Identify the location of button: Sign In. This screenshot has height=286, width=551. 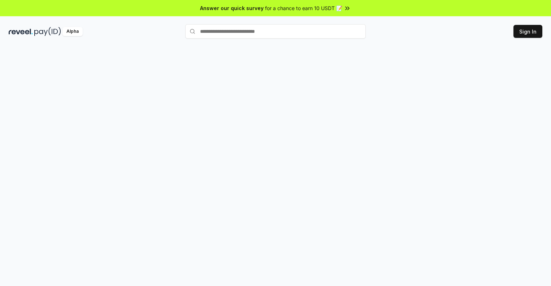
(528, 31).